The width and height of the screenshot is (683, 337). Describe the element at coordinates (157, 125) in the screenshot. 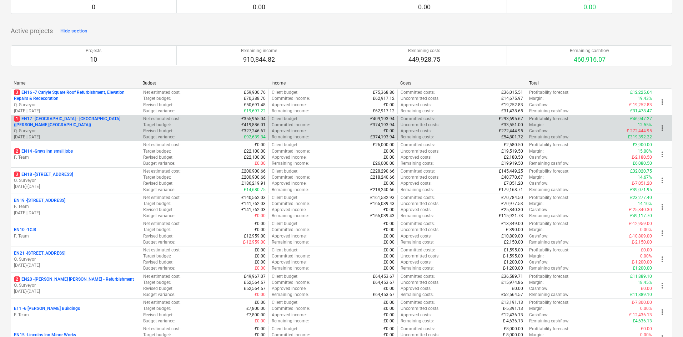

I see `p: Target budget :` at that location.